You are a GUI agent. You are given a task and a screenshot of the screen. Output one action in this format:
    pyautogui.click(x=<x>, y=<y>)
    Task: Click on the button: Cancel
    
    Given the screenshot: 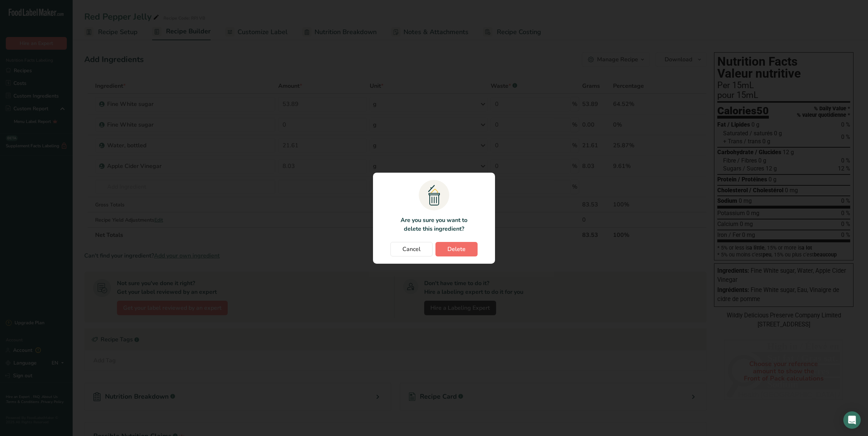 What is the action you would take?
    pyautogui.click(x=411, y=249)
    